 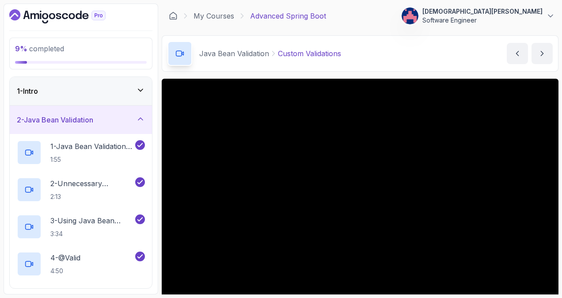 I want to click on p: 3 - Using Java Bean Validation Annotations, so click(x=92, y=220).